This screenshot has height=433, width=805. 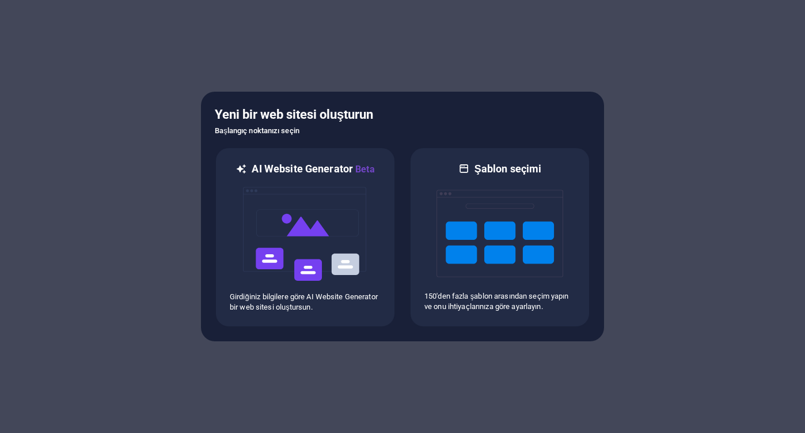 I want to click on h6: AI Website Generator, so click(x=313, y=169).